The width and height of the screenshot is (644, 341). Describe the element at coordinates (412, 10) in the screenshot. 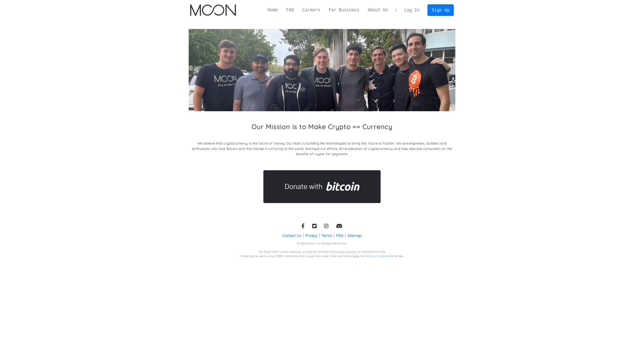

I see `a: Log In` at that location.